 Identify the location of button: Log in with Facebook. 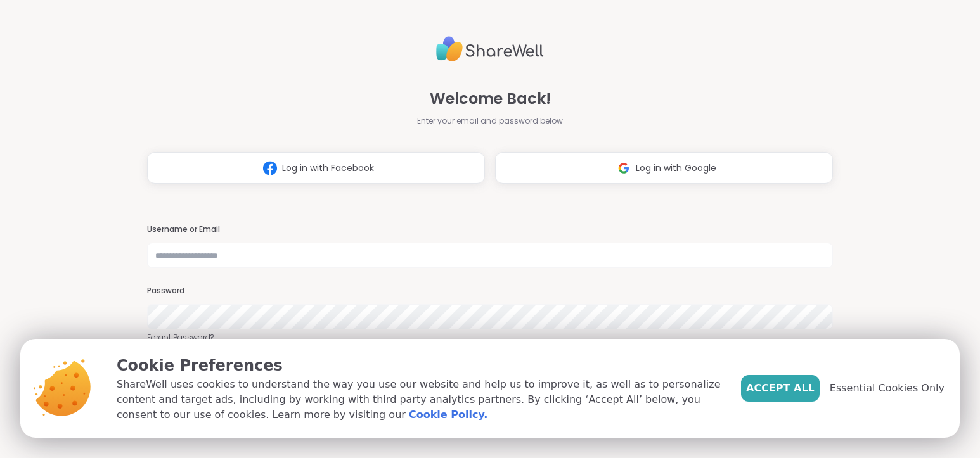
(316, 168).